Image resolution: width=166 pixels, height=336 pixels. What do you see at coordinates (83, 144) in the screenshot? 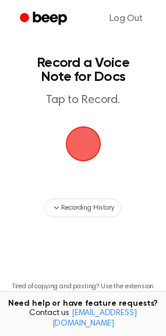
I see `img: Beep Logo` at bounding box center [83, 144].